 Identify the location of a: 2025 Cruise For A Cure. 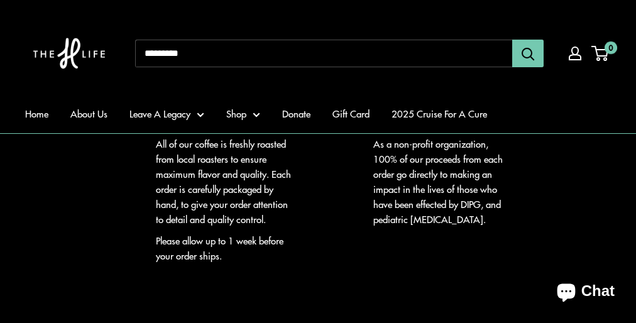
(439, 114).